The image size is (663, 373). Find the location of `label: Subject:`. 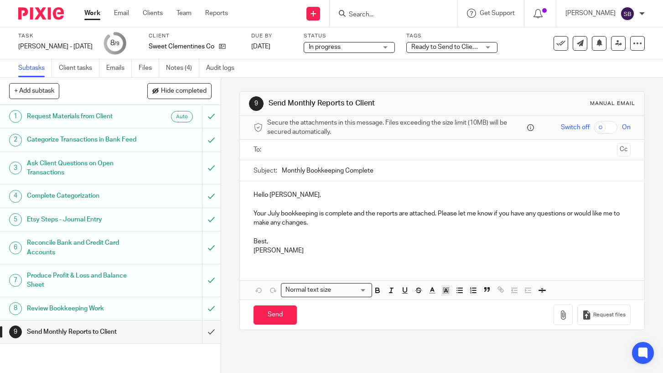

label: Subject: is located at coordinates (266, 171).